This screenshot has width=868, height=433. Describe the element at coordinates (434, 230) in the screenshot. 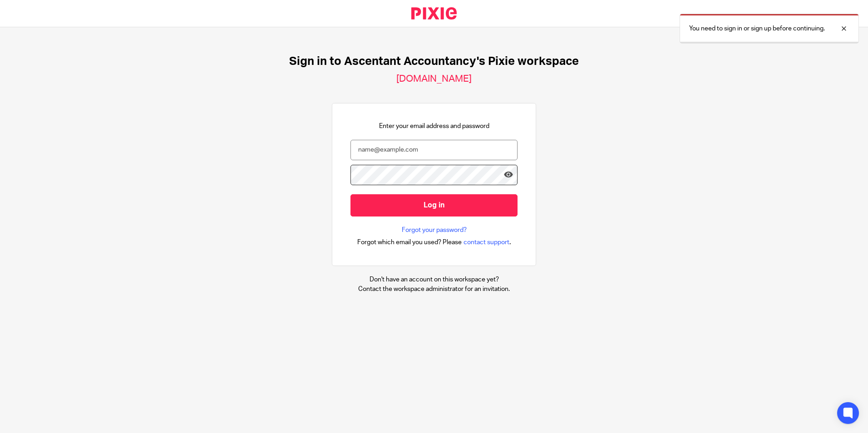

I see `a: Forgot your password?` at that location.